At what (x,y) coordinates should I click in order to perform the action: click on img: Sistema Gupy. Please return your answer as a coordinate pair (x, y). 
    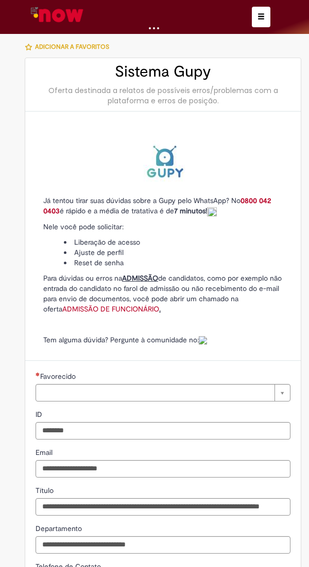
    Looking at the image, I should click on (163, 158).